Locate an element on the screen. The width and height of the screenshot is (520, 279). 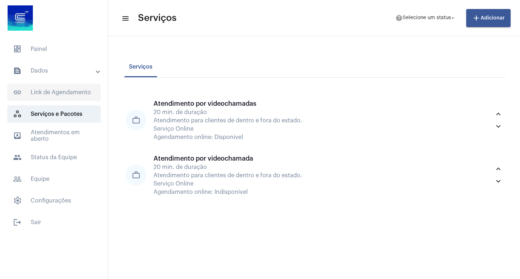
span: Painel is located at coordinates (54, 49).